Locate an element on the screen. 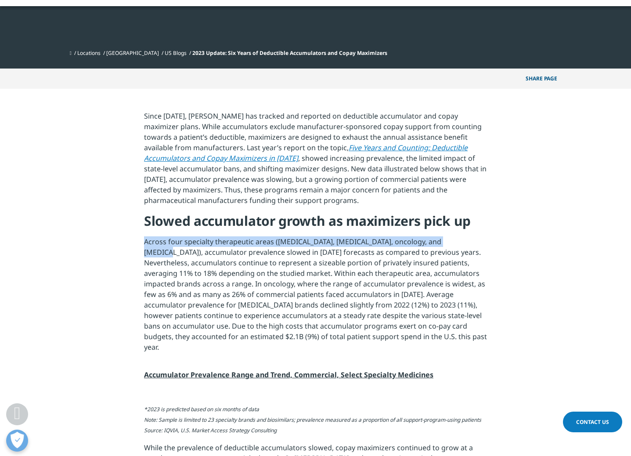  em: *2023 is predicted based on six months of data Note: Sample is limited to 23 specialty brands and... is located at coordinates (313, 419).